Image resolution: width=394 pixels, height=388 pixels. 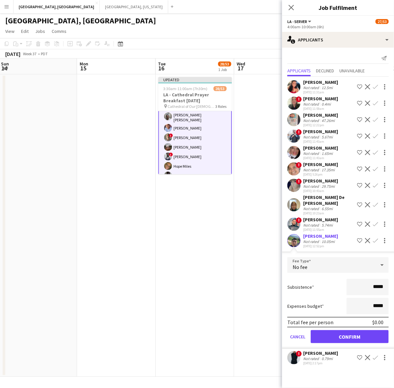 I want to click on div: Applicants, so click(x=338, y=40).